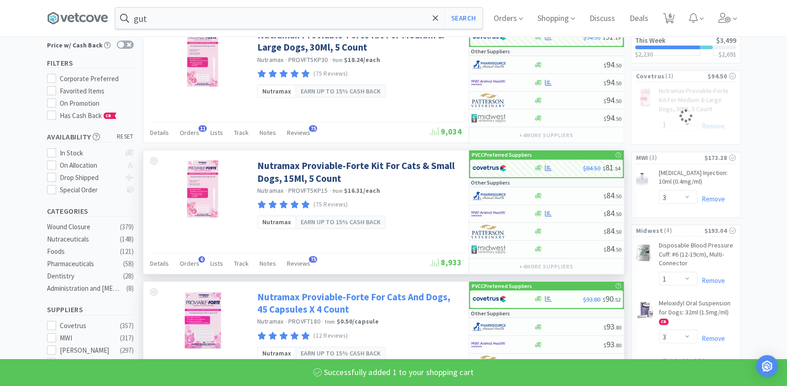 Image resolution: width=787 pixels, height=386 pixels. Describe the element at coordinates (127, 338) in the screenshot. I see `div: ( 317 )` at that location.